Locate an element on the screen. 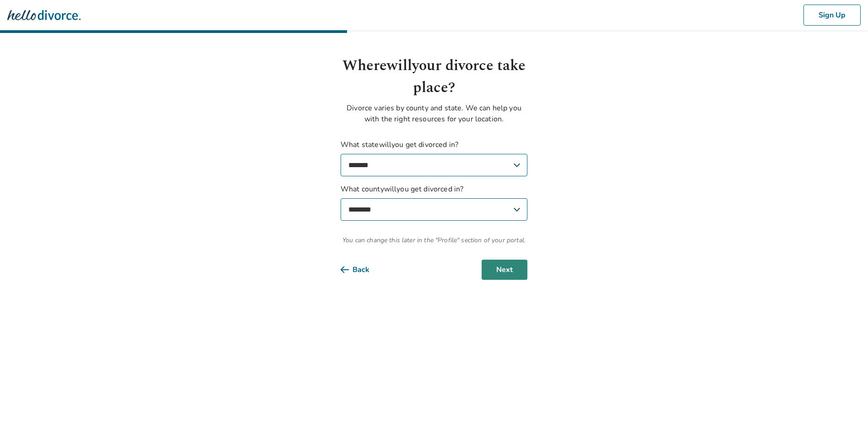  p: Divorce varies by county and state. We can help you with the right resources for your location. is located at coordinates (434, 114).